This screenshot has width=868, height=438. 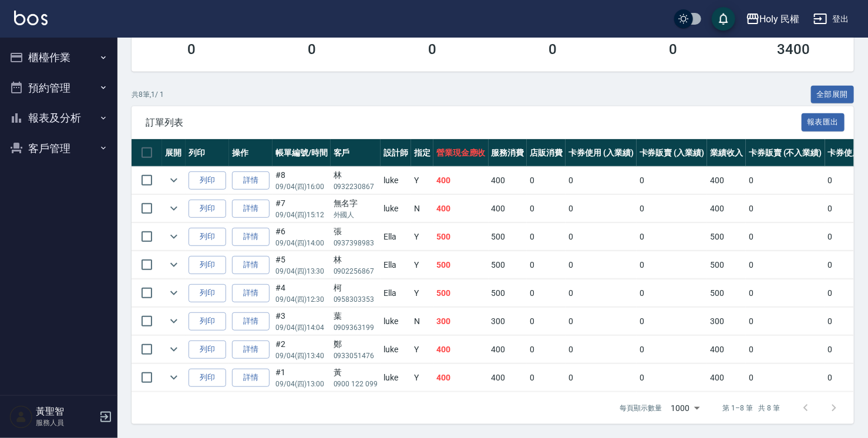 I want to click on p: 09/04 (四) 13:40, so click(x=302, y=356).